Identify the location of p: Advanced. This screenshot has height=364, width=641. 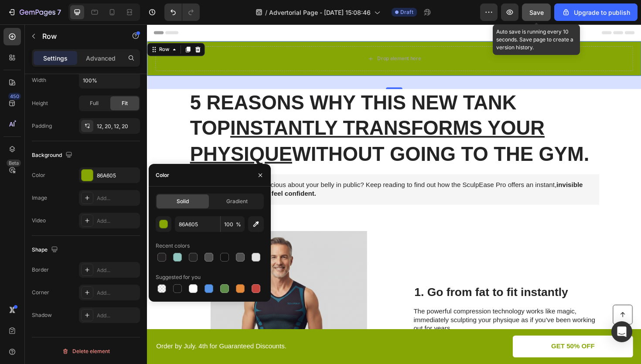
(101, 58).